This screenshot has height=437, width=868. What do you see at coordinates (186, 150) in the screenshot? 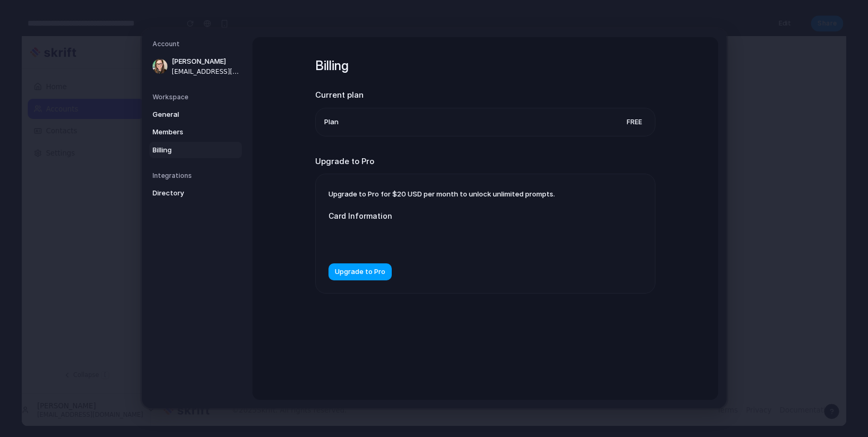
I see `span: Billing` at bounding box center [186, 150].